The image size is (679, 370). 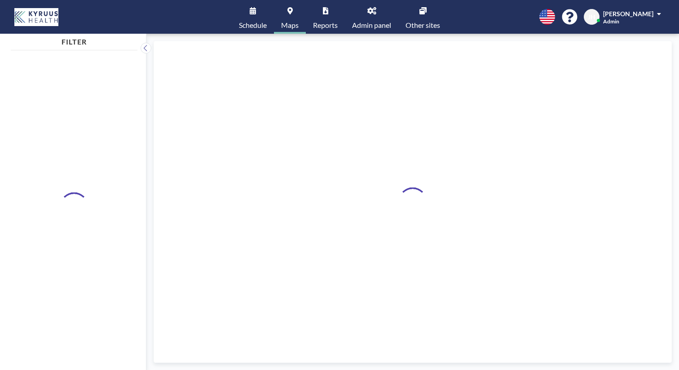 I want to click on span: Admin, so click(x=612, y=21).